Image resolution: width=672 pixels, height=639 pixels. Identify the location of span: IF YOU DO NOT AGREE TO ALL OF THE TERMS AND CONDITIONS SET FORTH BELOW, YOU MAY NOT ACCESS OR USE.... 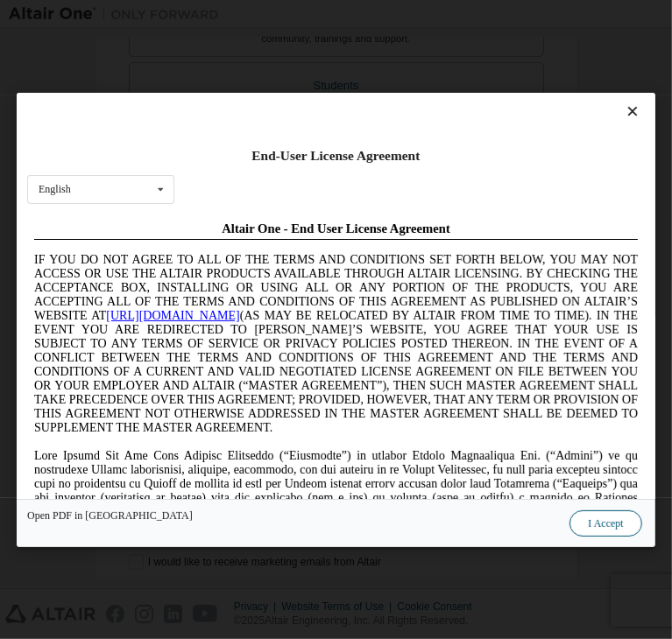
(308, 129).